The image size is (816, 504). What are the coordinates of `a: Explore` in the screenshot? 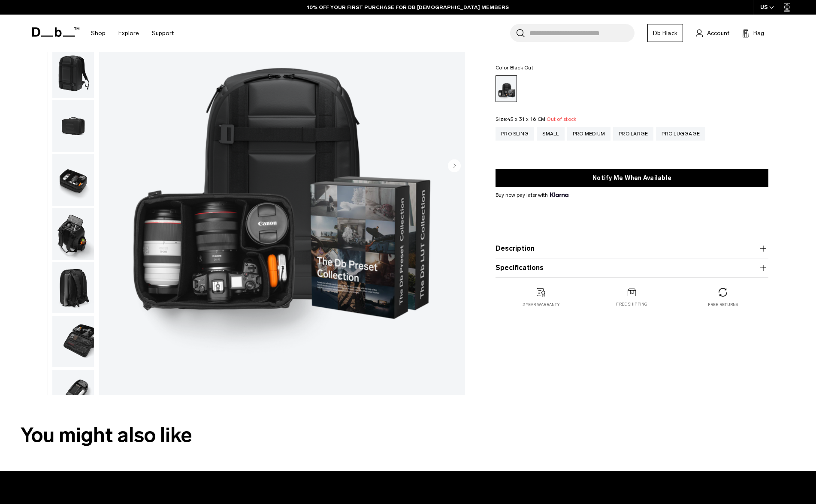 It's located at (129, 33).